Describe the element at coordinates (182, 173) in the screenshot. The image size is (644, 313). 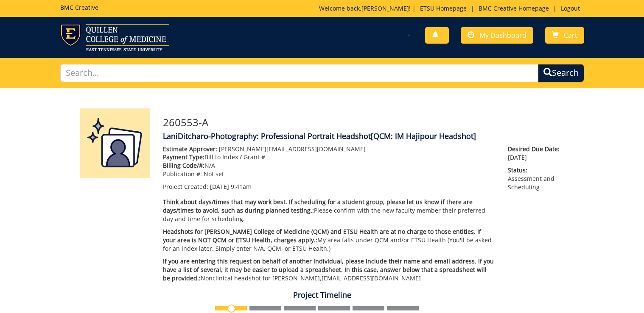
I see `span: Publication #:` at that location.